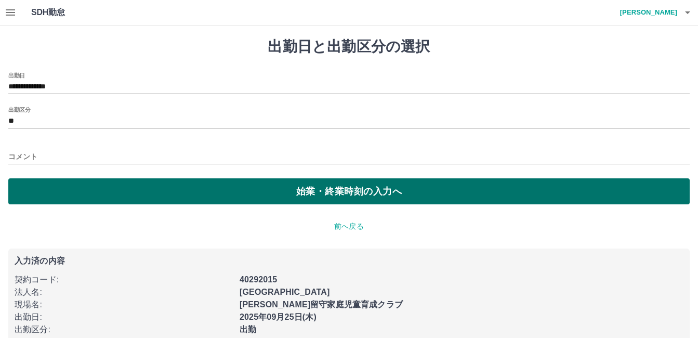 The height and width of the screenshot is (338, 698). I want to click on button: 始業・終業時刻の入力へ, so click(349, 191).